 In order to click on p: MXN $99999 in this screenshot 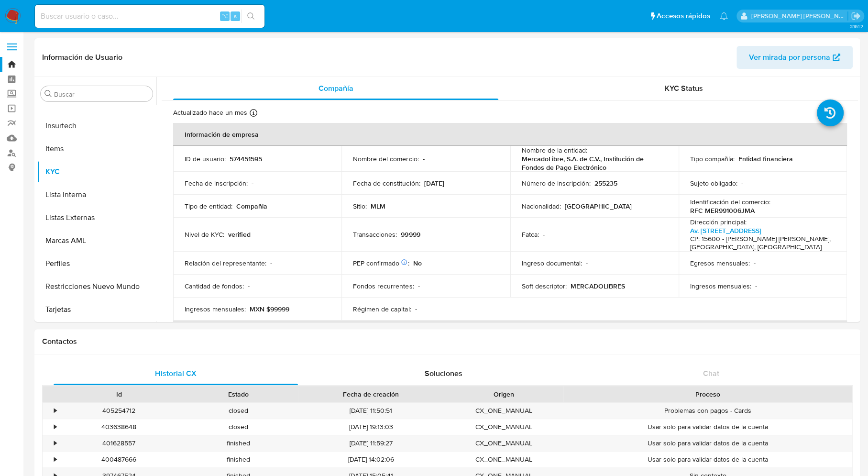, I will do `click(269, 309)`.